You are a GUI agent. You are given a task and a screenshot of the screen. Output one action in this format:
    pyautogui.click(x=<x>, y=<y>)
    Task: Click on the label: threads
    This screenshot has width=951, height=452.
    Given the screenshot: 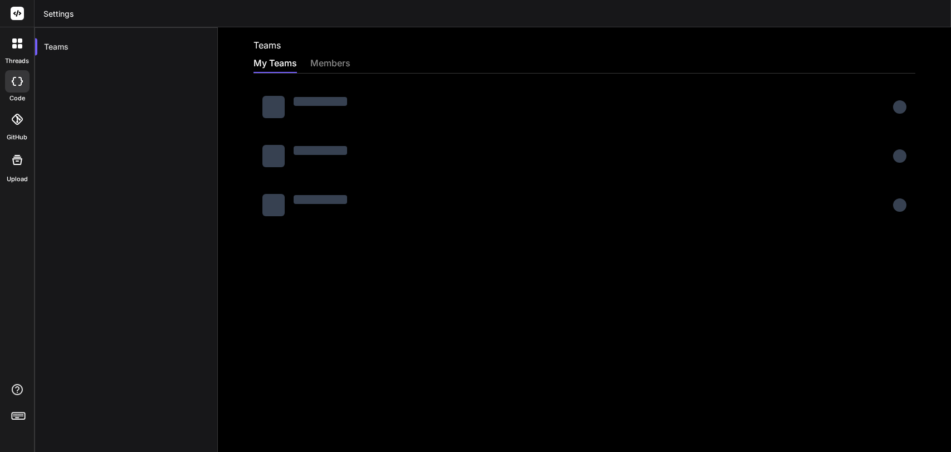 What is the action you would take?
    pyautogui.click(x=17, y=61)
    